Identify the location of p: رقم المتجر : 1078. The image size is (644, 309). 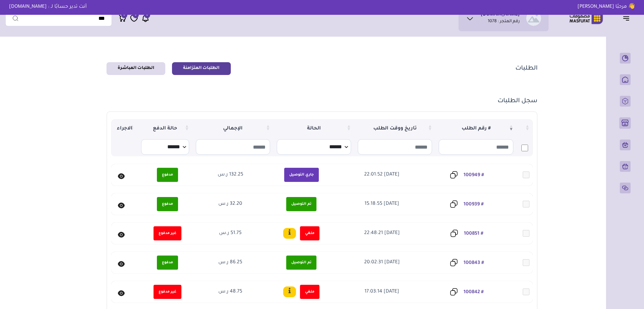
(504, 22).